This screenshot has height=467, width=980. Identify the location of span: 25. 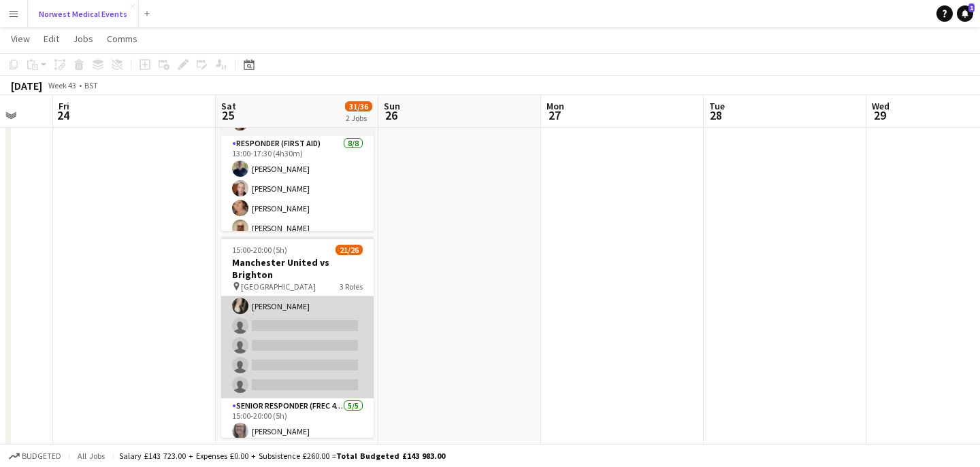
(228, 115).